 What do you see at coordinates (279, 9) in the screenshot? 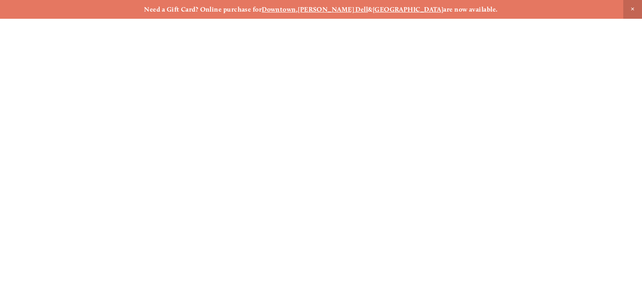
I see `strong: Downtown` at bounding box center [279, 9].